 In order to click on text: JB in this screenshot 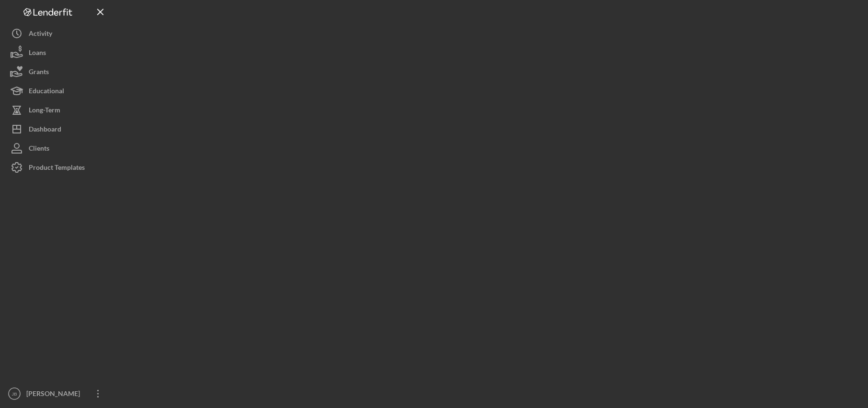, I will do `click(14, 394)`.